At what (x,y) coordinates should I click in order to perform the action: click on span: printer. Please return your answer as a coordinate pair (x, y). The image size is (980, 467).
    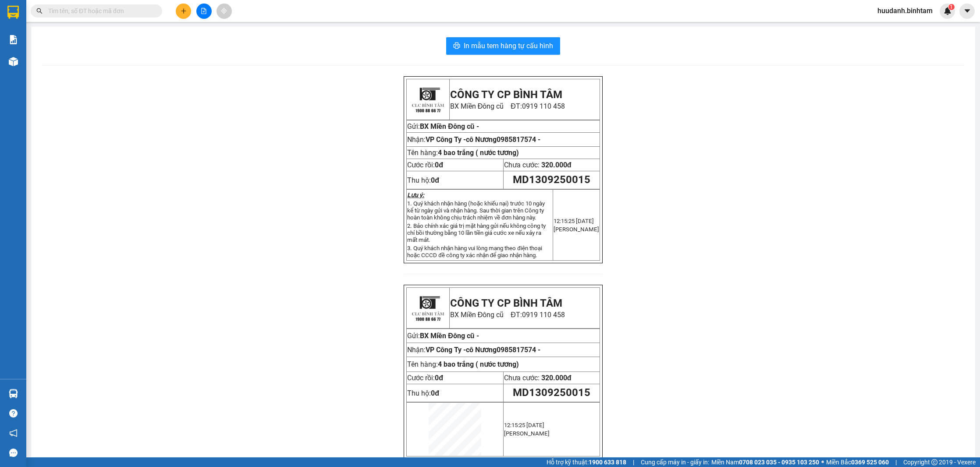
    Looking at the image, I should click on (457, 46).